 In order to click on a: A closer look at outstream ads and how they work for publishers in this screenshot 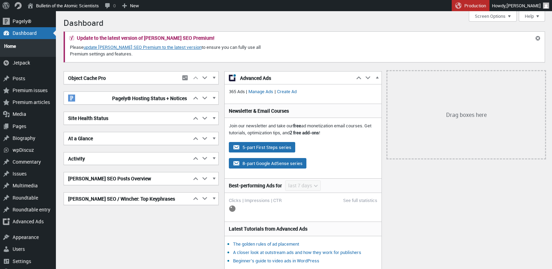, I will do `click(297, 253)`.